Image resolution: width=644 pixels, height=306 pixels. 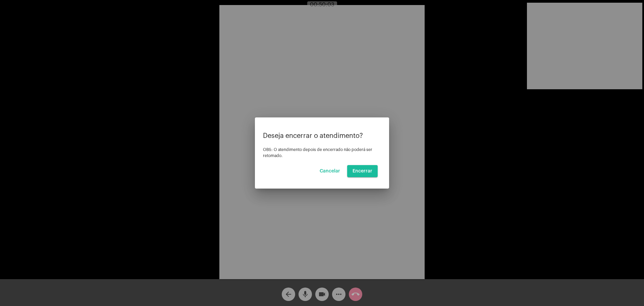 What do you see at coordinates (330, 171) in the screenshot?
I see `span: Cancelar` at bounding box center [330, 171].